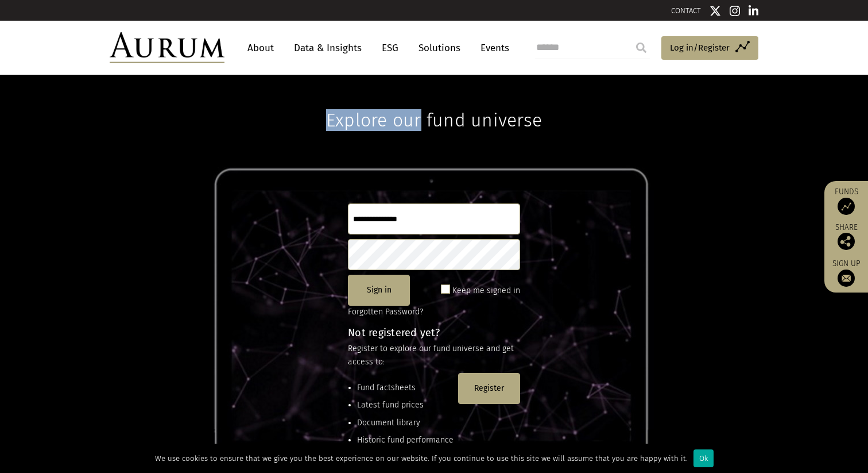 The image size is (868, 473). What do you see at coordinates (710, 49) in the screenshot?
I see `a: Log in/Register` at bounding box center [710, 49].